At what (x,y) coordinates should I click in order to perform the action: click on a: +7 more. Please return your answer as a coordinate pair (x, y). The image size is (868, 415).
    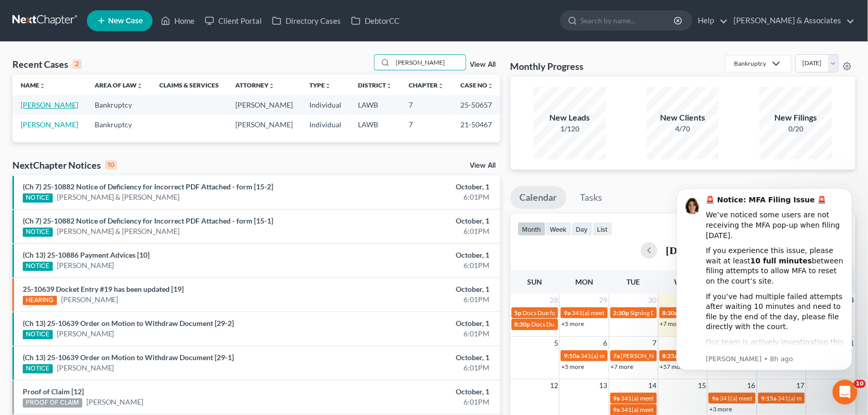
    Looking at the image, I should click on (622, 367).